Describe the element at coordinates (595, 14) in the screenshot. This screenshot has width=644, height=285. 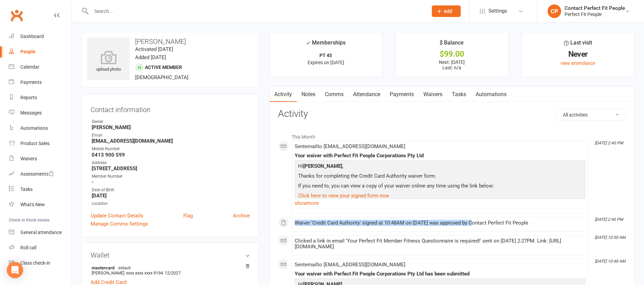
I see `div: Perfect Fit People` at that location.